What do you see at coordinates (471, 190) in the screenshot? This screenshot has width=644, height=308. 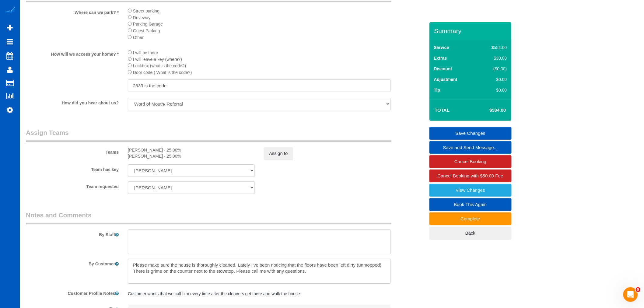 I see `a: View Changes` at bounding box center [471, 190].